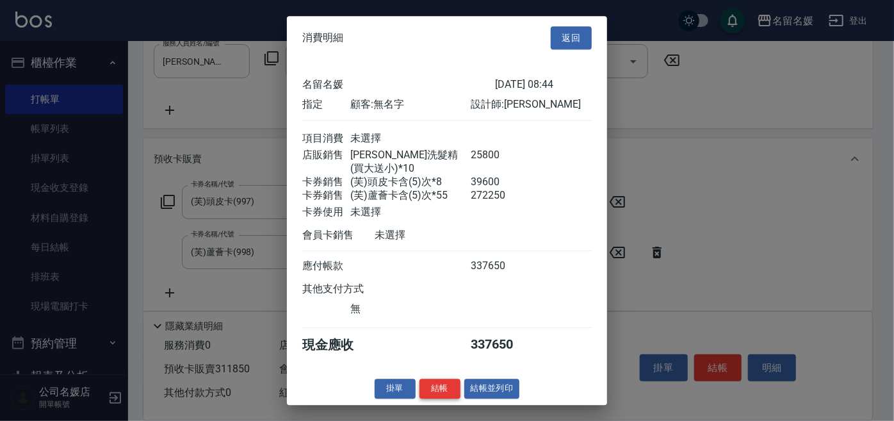 The height and width of the screenshot is (421, 894). I want to click on div: (芙)頭皮卡含(5)次*8, so click(411, 182).